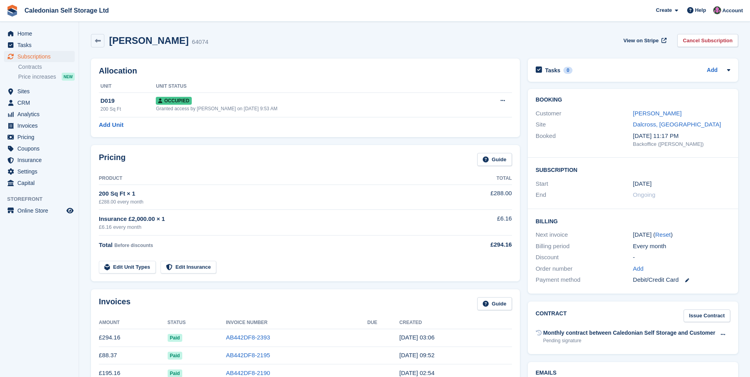 Image resolution: width=750 pixels, height=377 pixels. What do you see at coordinates (46, 77) in the screenshot?
I see `a: Price increases NEW` at bounding box center [46, 77].